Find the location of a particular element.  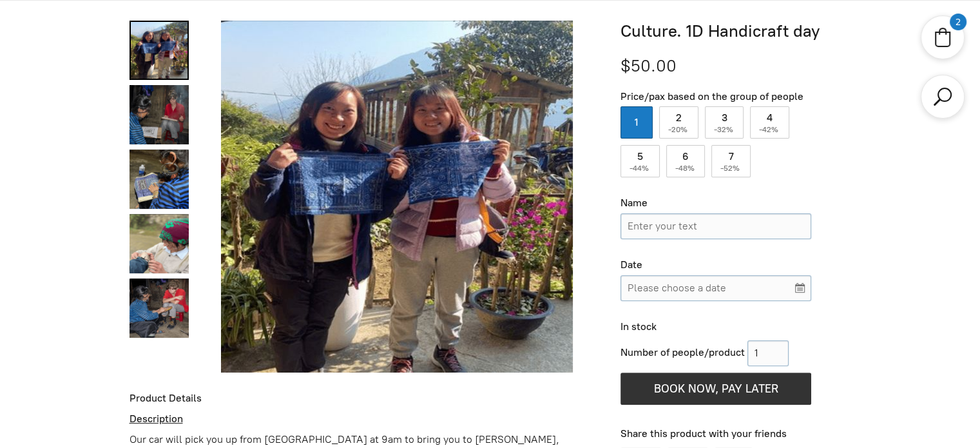

span: -20% is located at coordinates (679, 129).